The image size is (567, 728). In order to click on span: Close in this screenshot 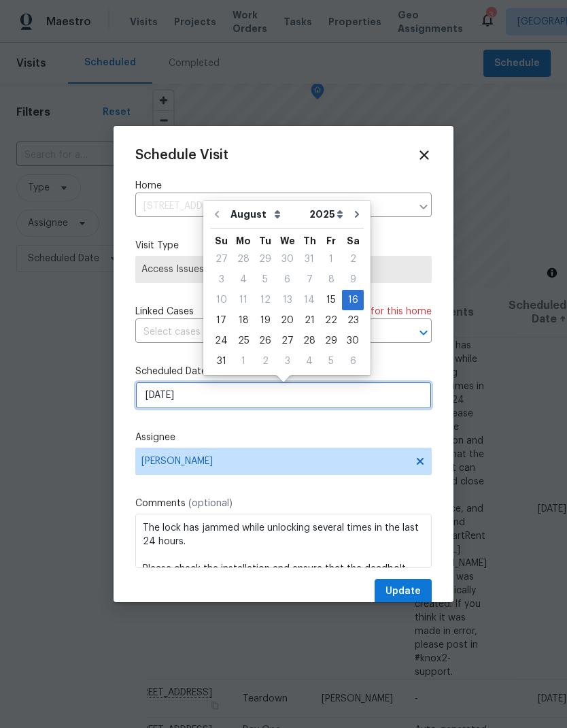, I will do `click(424, 155)`.